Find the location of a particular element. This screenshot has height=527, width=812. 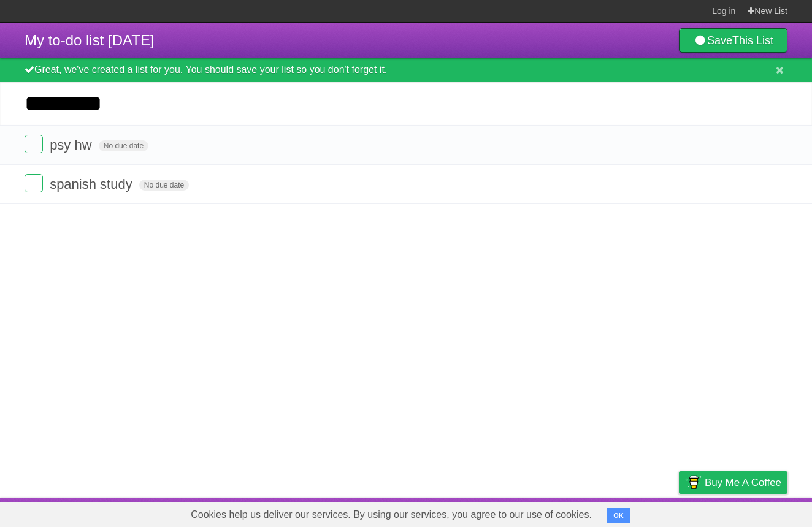

a: Developers is located at coordinates (581, 512).